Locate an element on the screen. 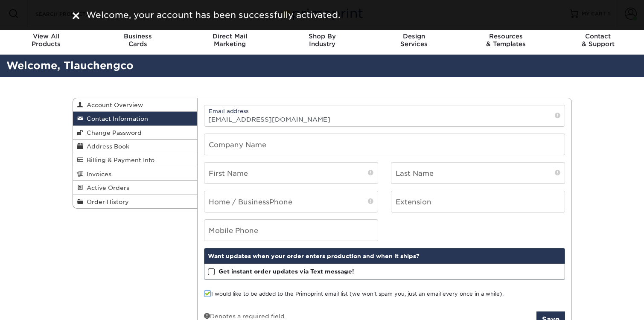  div: Cards is located at coordinates (138, 40).